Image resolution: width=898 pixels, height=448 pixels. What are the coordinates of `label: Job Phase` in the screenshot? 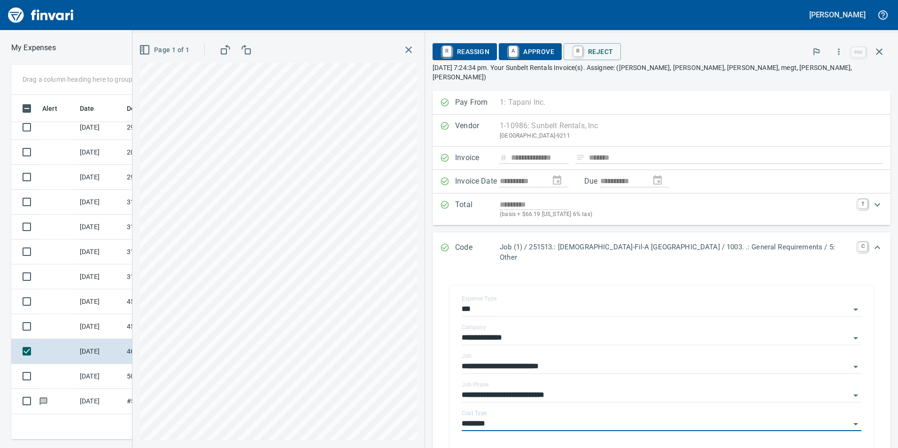 It's located at (475, 385).